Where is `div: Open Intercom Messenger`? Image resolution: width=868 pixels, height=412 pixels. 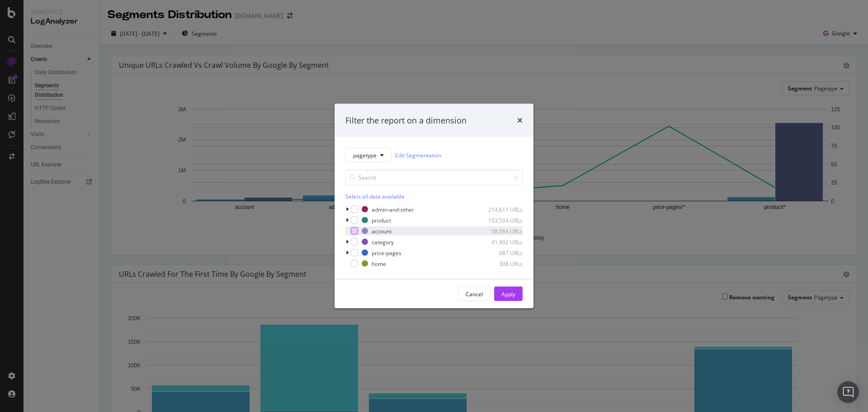 div: Open Intercom Messenger is located at coordinates (848, 392).